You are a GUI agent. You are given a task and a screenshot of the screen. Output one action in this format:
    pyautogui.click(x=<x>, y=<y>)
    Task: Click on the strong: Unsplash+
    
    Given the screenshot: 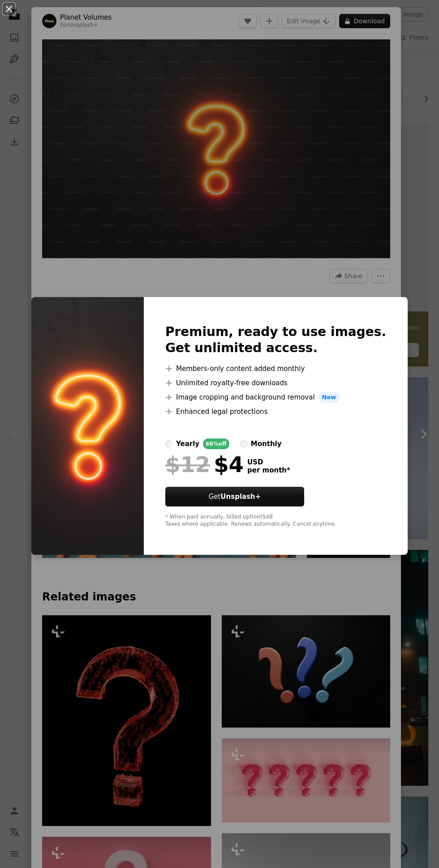 What is the action you would take?
    pyautogui.click(x=240, y=497)
    